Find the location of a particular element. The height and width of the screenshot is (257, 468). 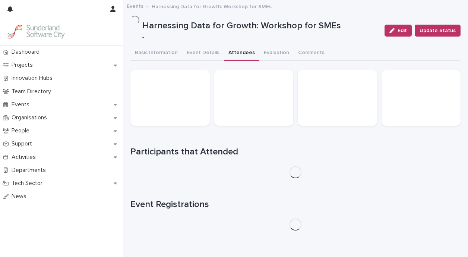

h1: Event Registrations is located at coordinates (295, 204).